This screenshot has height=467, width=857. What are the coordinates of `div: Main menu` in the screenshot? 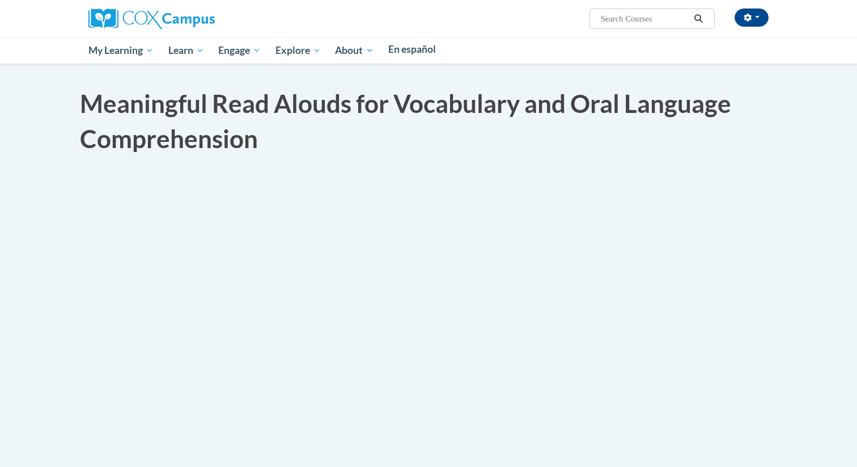 It's located at (429, 50).